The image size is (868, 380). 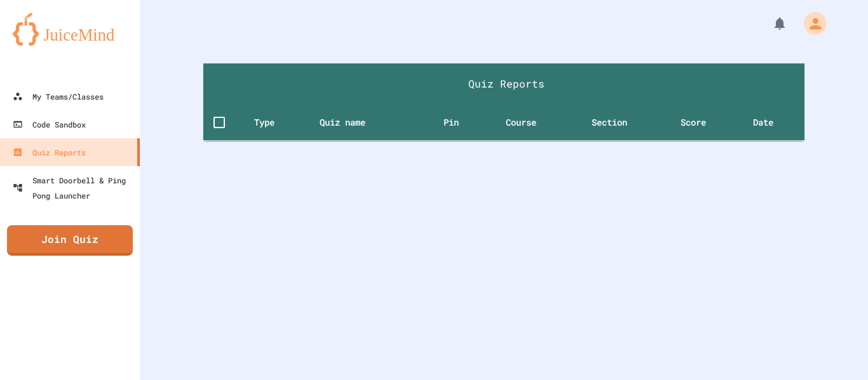 What do you see at coordinates (273, 123) in the screenshot?
I see `span: Type` at bounding box center [273, 123].